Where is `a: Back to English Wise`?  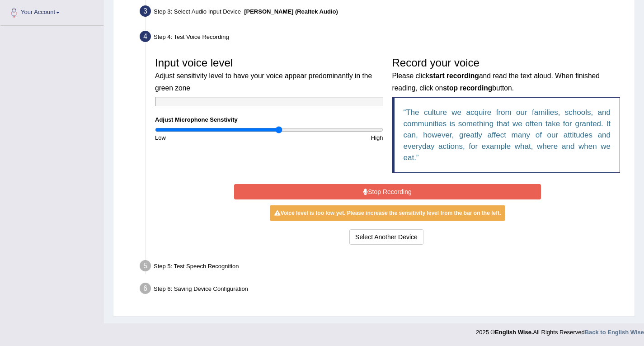 a: Back to English Wise is located at coordinates (614, 332).